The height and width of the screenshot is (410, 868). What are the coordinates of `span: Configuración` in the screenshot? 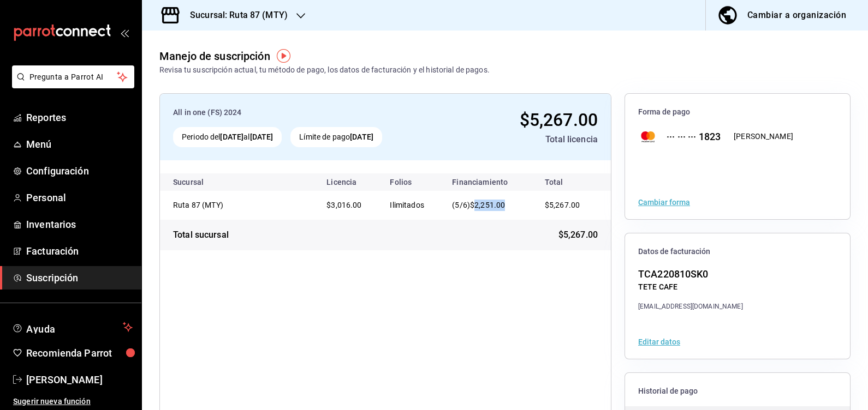 It's located at (79, 170).